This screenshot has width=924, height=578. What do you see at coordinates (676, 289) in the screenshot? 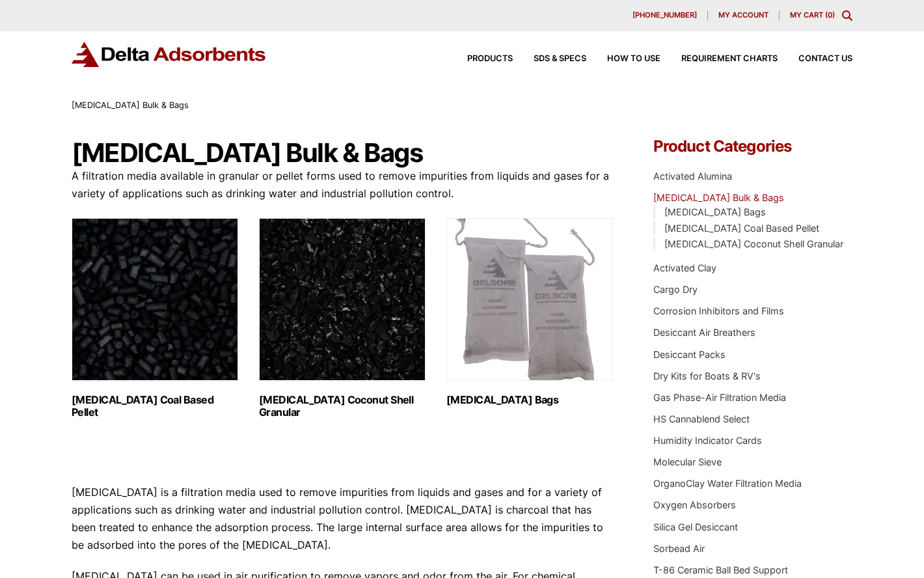
I see `a: Cargo Dry` at bounding box center [676, 289].